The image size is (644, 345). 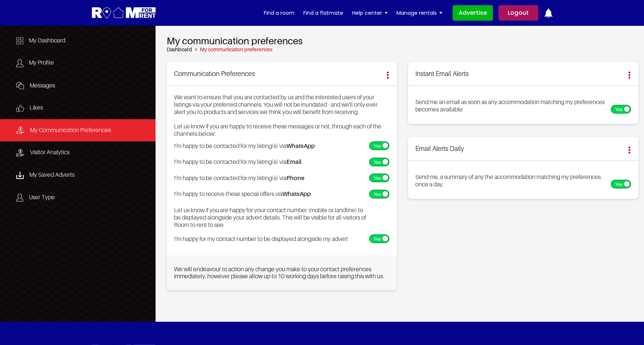 I want to click on a: Help center, so click(x=370, y=13).